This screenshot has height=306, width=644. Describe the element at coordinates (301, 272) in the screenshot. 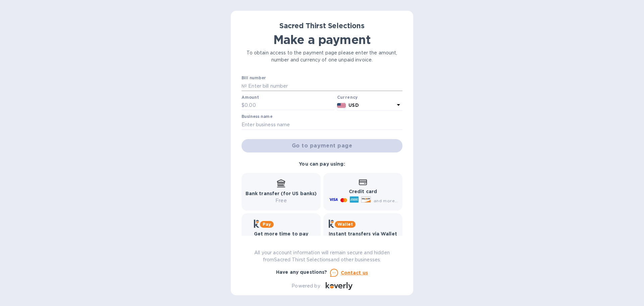

I see `b: Have any questions?` at that location.